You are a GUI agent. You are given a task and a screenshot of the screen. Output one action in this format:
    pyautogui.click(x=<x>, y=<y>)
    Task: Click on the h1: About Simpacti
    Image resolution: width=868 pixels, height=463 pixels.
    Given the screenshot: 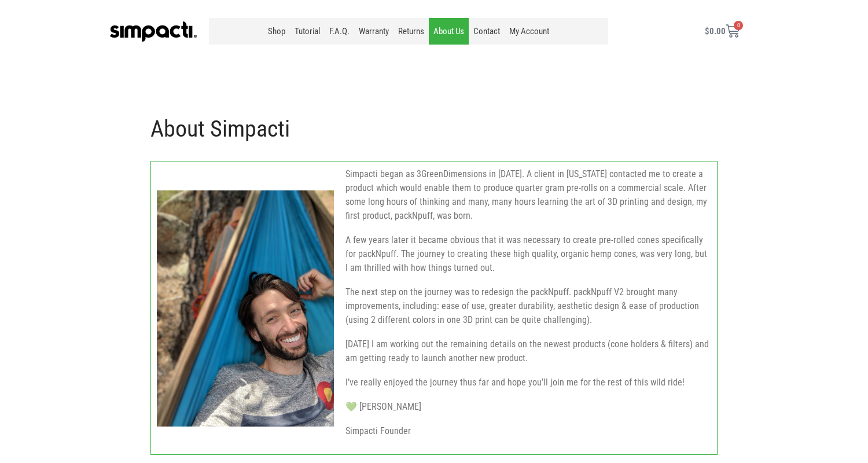 What is the action you would take?
    pyautogui.click(x=434, y=129)
    